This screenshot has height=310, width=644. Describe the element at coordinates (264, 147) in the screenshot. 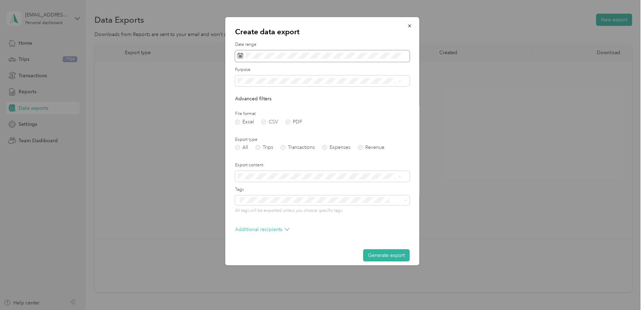

I see `label: Trips` at that location.